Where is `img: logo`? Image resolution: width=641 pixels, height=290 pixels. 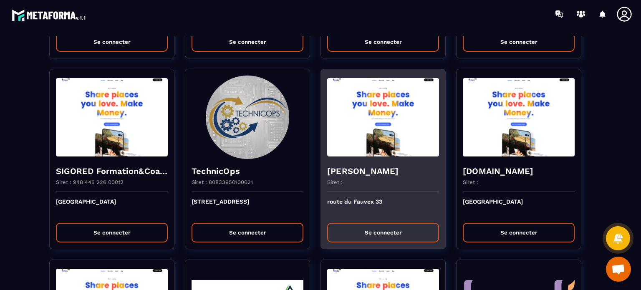 img: logo is located at coordinates (49, 15).